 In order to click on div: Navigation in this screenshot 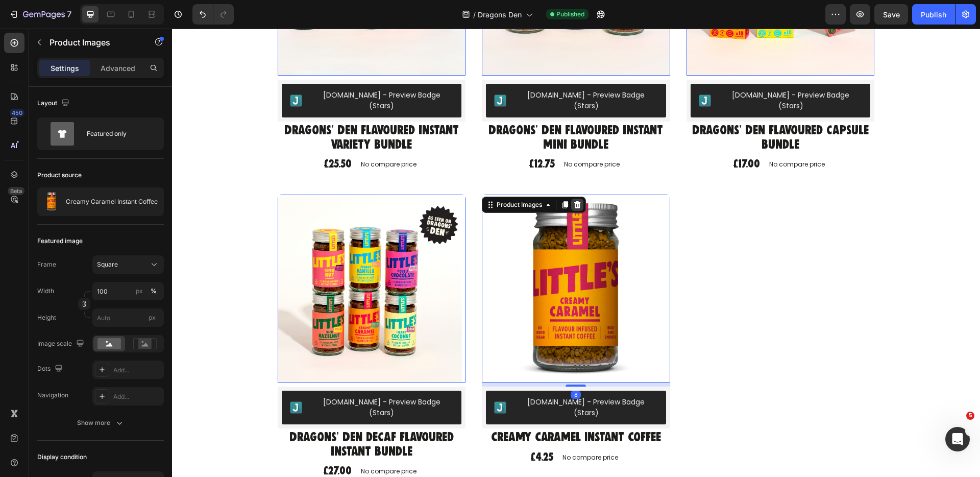, I will do `click(53, 395)`.